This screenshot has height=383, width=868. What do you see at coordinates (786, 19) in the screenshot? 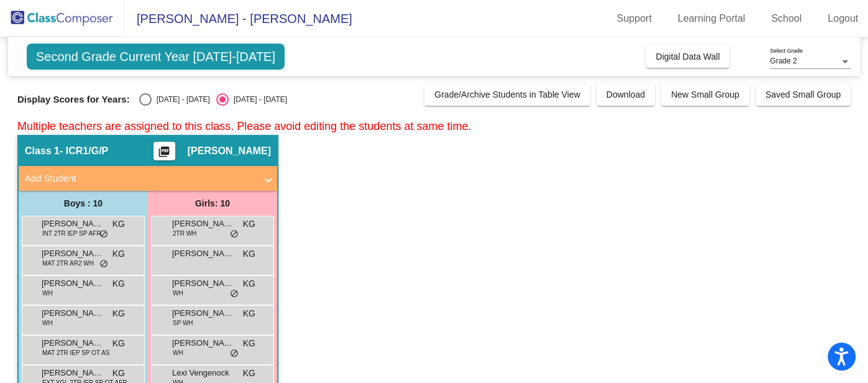
I see `a: School` at bounding box center [786, 19].